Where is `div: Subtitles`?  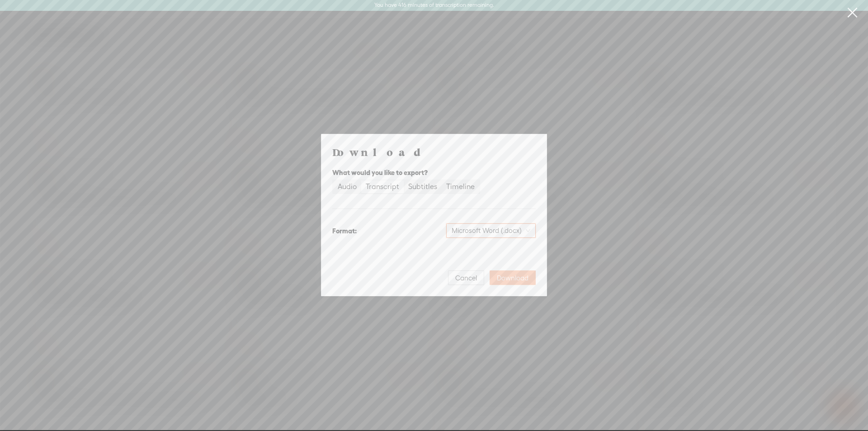 div: Subtitles is located at coordinates (422, 186).